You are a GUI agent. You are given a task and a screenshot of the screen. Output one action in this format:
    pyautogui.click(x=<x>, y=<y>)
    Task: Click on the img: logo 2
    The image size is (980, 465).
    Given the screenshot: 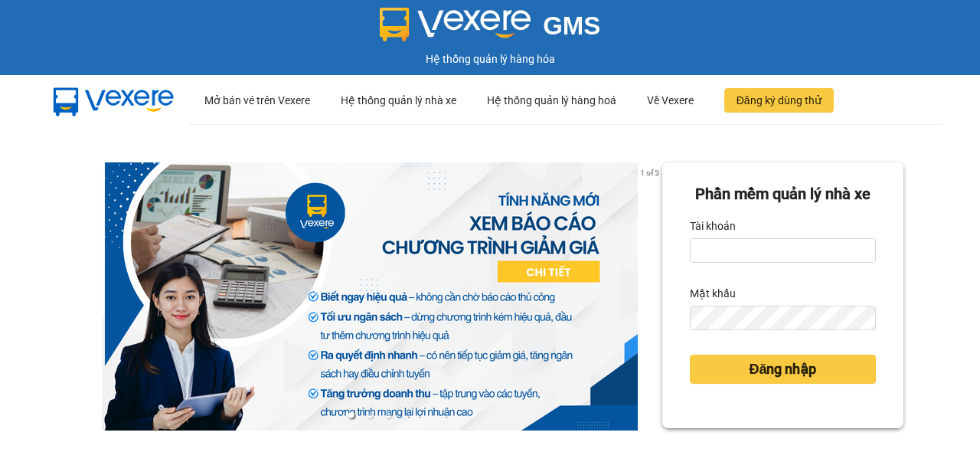 What is the action you would take?
    pyautogui.click(x=455, y=24)
    